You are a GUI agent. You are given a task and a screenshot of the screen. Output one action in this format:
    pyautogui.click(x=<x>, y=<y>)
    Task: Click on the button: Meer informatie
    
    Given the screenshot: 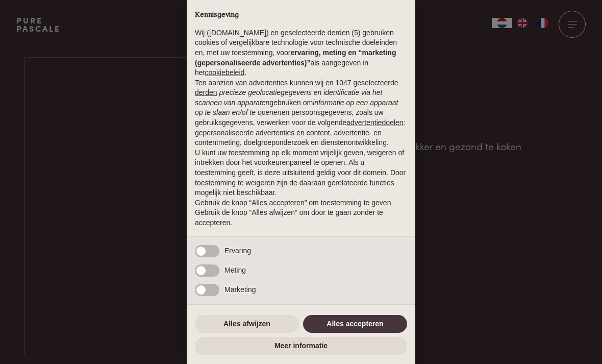 What is the action you would take?
    pyautogui.click(x=301, y=346)
    